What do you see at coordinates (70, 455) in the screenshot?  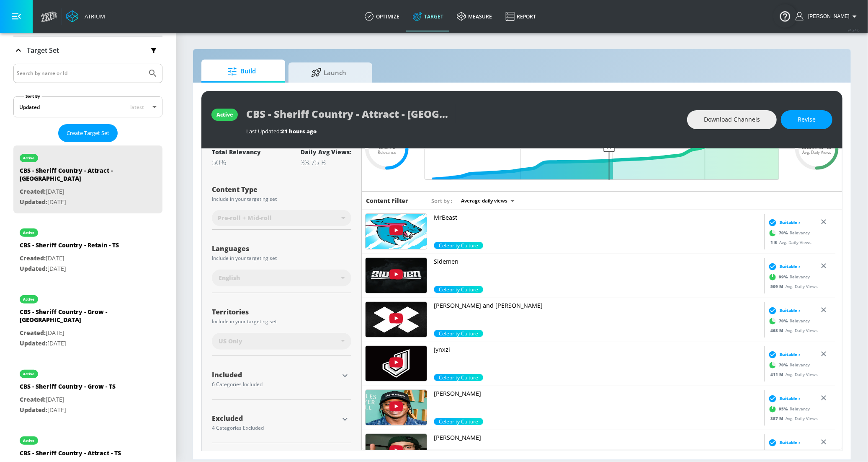 I see `div: CBS - Sheriff Country - Attract - TS` at bounding box center [70, 455].